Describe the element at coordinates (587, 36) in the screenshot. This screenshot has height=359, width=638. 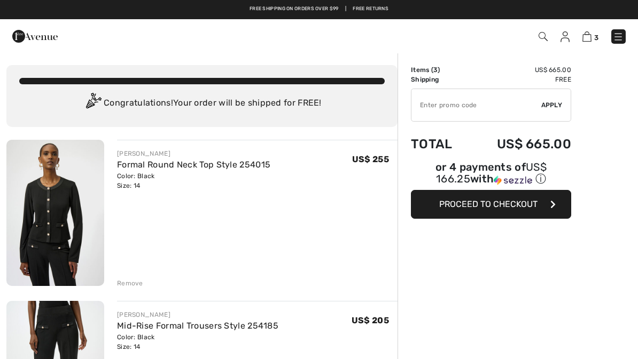
I see `img: Shopping Bag` at that location.